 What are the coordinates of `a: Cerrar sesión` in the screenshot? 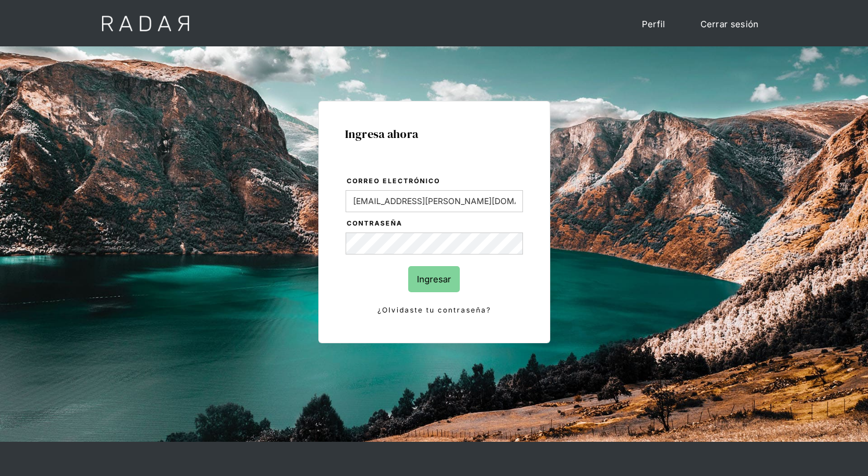 It's located at (730, 24).